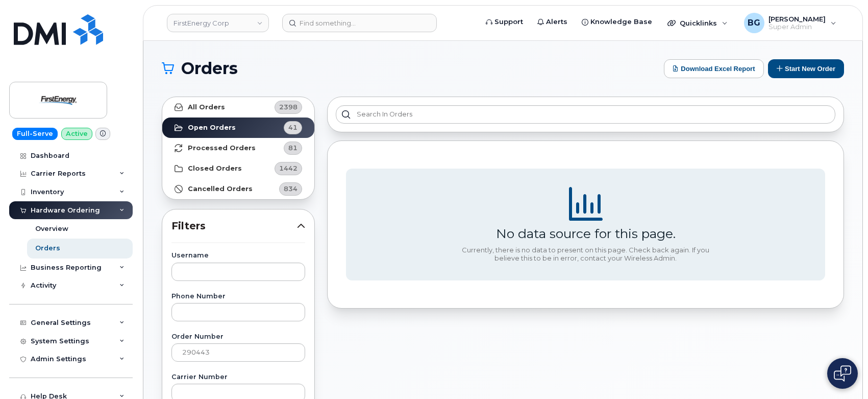 The image size is (868, 399). I want to click on a: Start New Order, so click(806, 69).